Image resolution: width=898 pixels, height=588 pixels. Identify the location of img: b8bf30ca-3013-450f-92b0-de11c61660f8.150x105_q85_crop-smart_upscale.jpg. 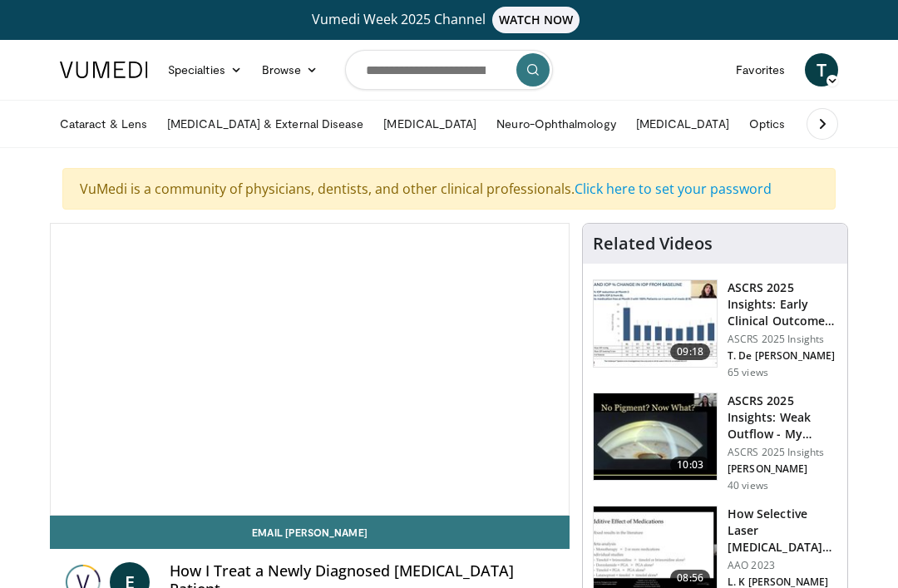
(656, 323).